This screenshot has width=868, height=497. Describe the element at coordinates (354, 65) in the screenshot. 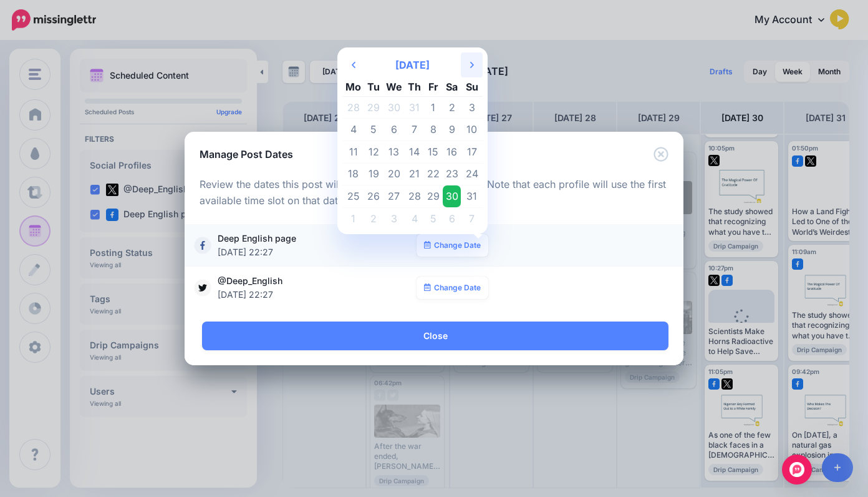

I see `svg: Previous Month` at that location.